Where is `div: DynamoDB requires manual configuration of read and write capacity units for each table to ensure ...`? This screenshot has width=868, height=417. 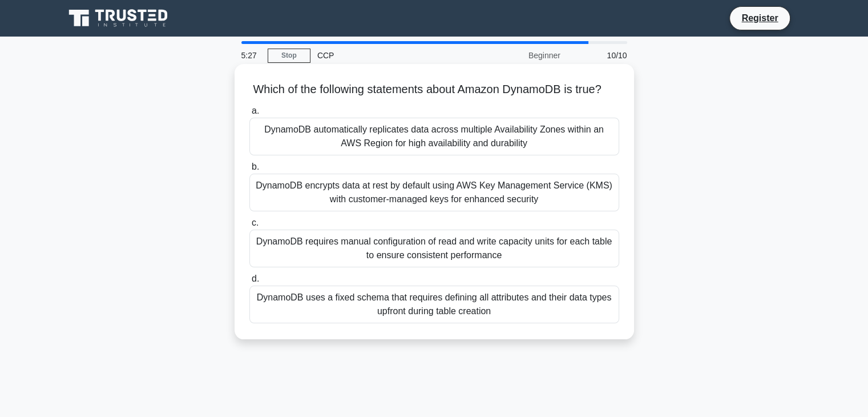
div: DynamoDB requires manual configuration of read and write capacity units for each table to ensure ... is located at coordinates (434, 249).